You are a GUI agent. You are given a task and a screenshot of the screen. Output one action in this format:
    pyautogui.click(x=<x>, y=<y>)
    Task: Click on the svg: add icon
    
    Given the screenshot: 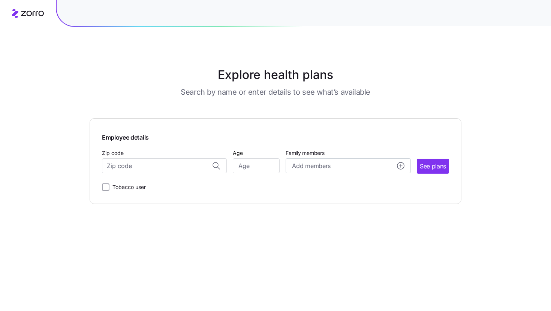 What is the action you would take?
    pyautogui.click(x=400, y=166)
    